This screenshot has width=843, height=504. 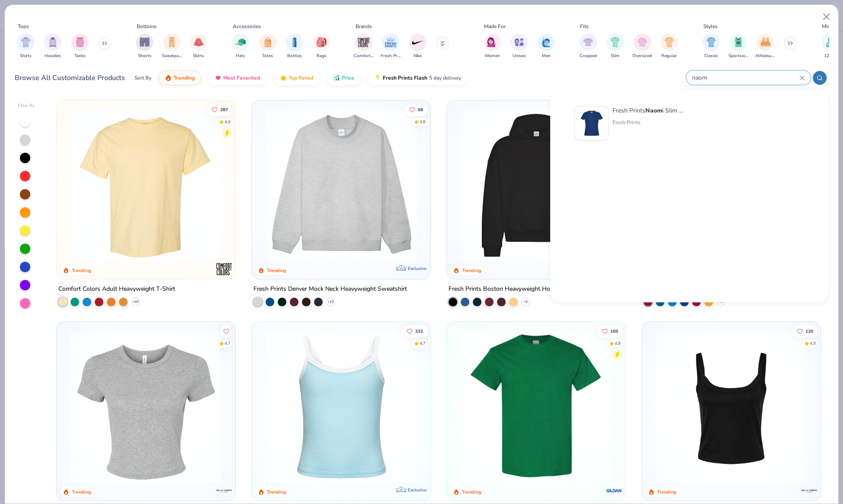 What do you see at coordinates (492, 56) in the screenshot?
I see `span: Women` at bounding box center [492, 56].